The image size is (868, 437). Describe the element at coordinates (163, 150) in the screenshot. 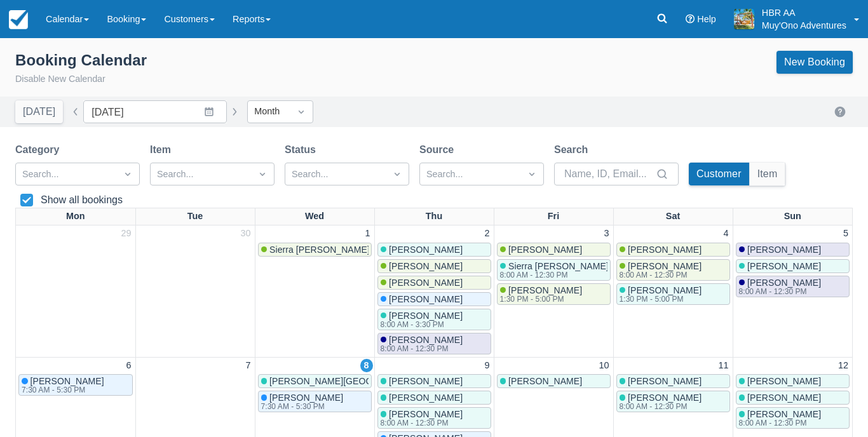

I see `label: Item` at that location.